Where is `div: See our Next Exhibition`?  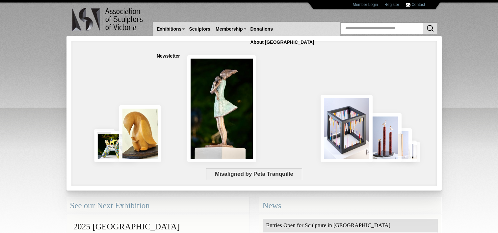
div: See our Next Exhibition is located at coordinates (158, 206).